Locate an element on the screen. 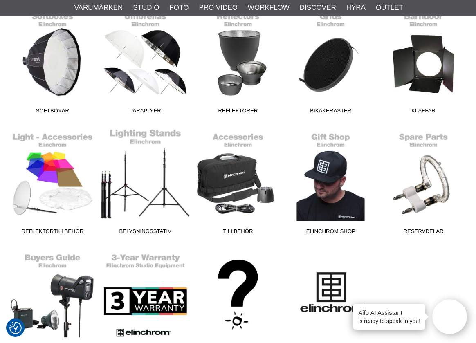 Image resolution: width=476 pixels, height=343 pixels. span: Tillbehör is located at coordinates (238, 233).